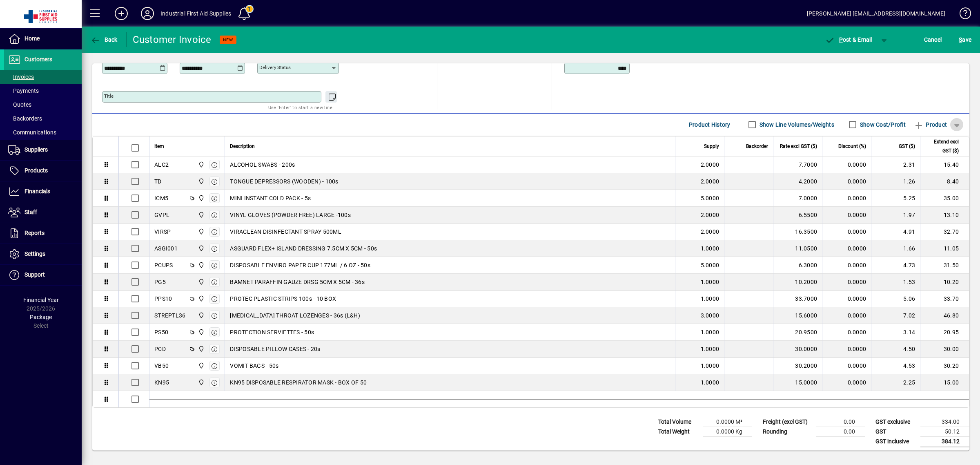 The height and width of the screenshot is (465, 980). Describe the element at coordinates (38, 59) in the screenshot. I see `span: Customers` at that location.